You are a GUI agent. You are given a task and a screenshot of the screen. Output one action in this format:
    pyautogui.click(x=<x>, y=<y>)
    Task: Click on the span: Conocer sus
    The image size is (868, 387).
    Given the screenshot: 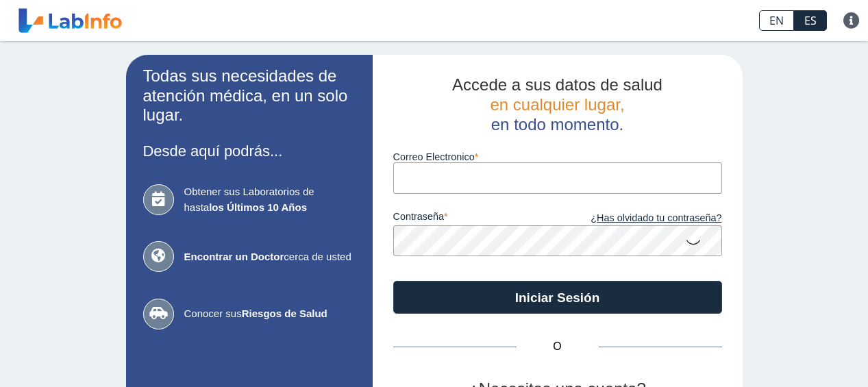 What is the action you would take?
    pyautogui.click(x=270, y=314)
    